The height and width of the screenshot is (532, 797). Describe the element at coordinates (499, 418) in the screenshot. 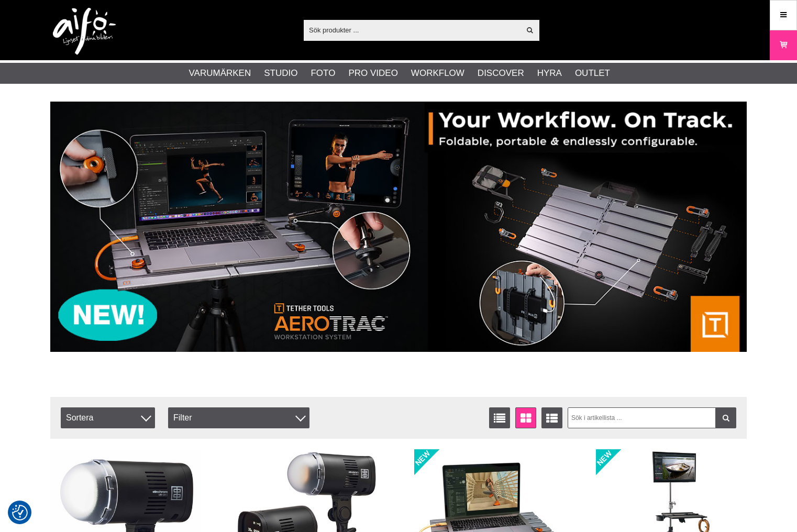

I see `a: Listvisning` at that location.